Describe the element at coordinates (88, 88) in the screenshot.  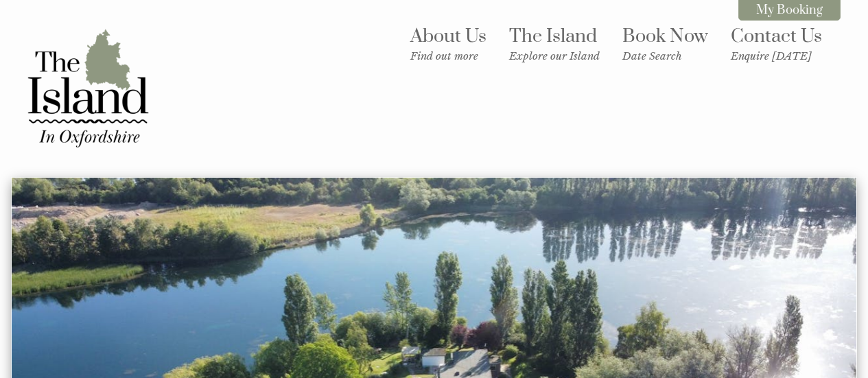
I see `img: The Island in Oxfordshire` at that location.